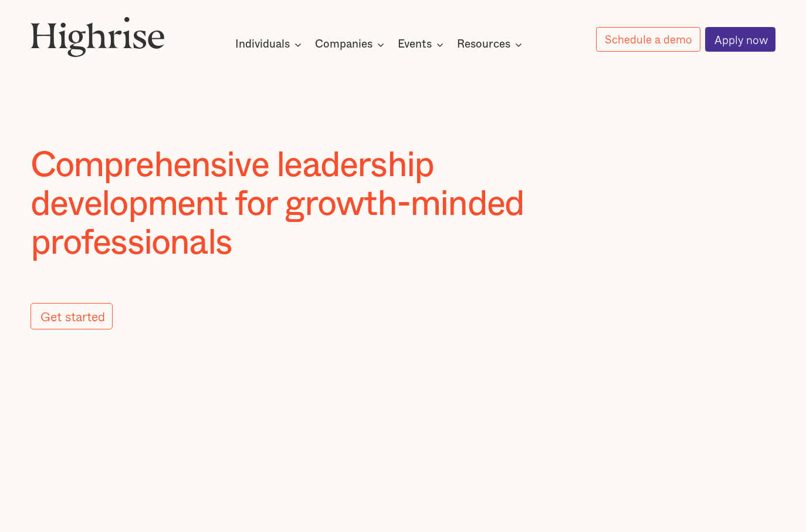  I want to click on img: Highrise logo, so click(98, 36).